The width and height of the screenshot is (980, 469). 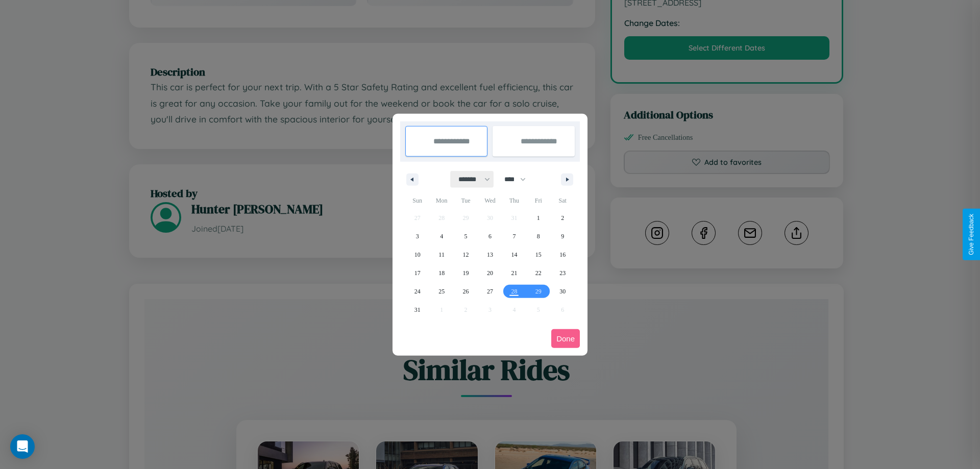 What do you see at coordinates (442, 291) in the screenshot?
I see `span: 25` at bounding box center [442, 291].